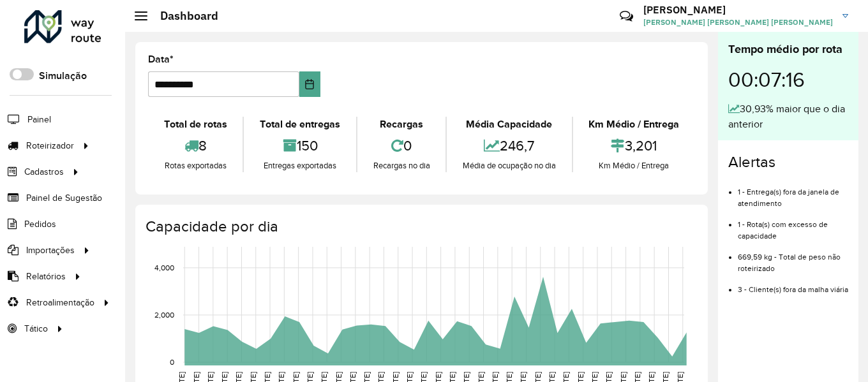 The image size is (868, 382). Describe the element at coordinates (309, 84) in the screenshot. I see `button: Choose Date` at that location.